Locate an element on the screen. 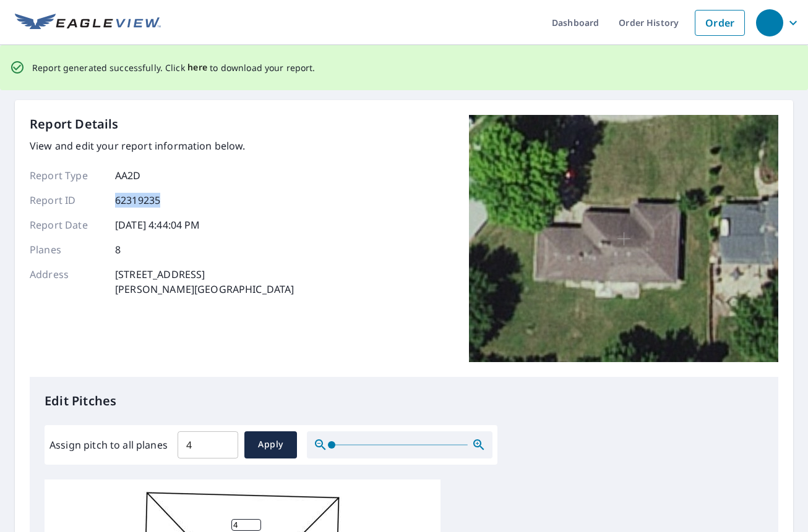 The height and width of the screenshot is (532, 808). p: Report Date is located at coordinates (67, 225).